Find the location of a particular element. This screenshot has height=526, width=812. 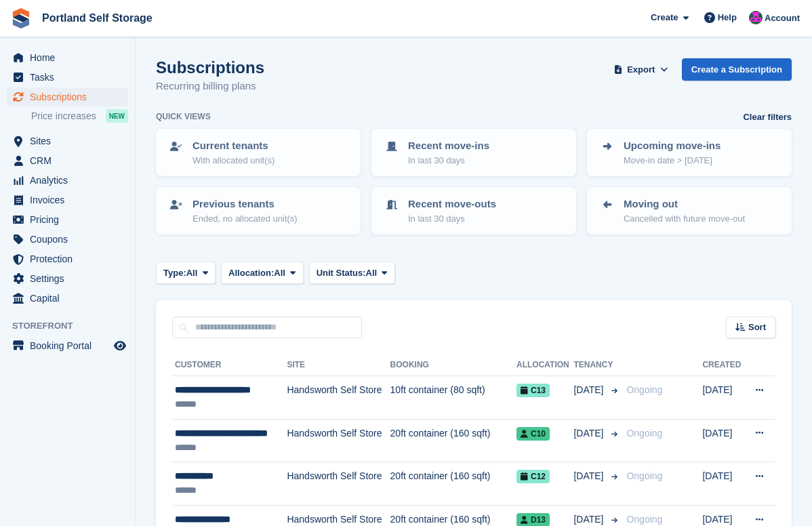

img: David Baker is located at coordinates (756, 18).